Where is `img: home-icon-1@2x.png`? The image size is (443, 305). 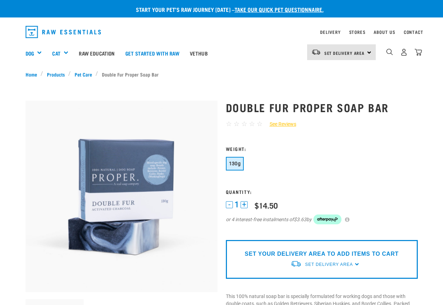
img: home-icon-1@2x.png is located at coordinates (389, 52).